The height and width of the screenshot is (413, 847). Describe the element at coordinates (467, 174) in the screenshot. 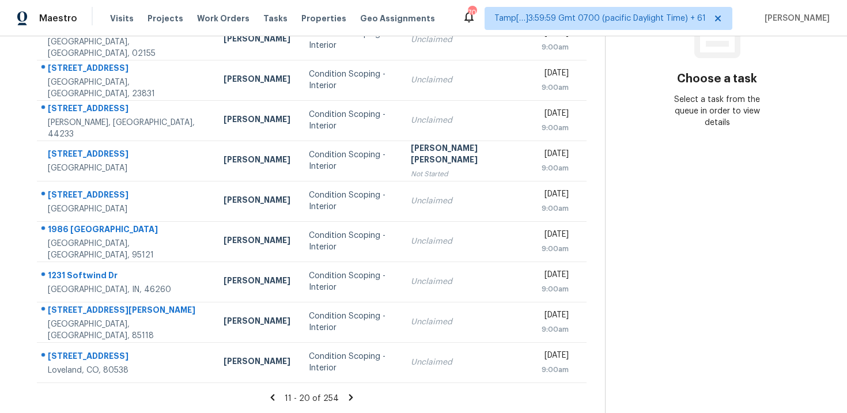

I see `div: Not Started` at that location.